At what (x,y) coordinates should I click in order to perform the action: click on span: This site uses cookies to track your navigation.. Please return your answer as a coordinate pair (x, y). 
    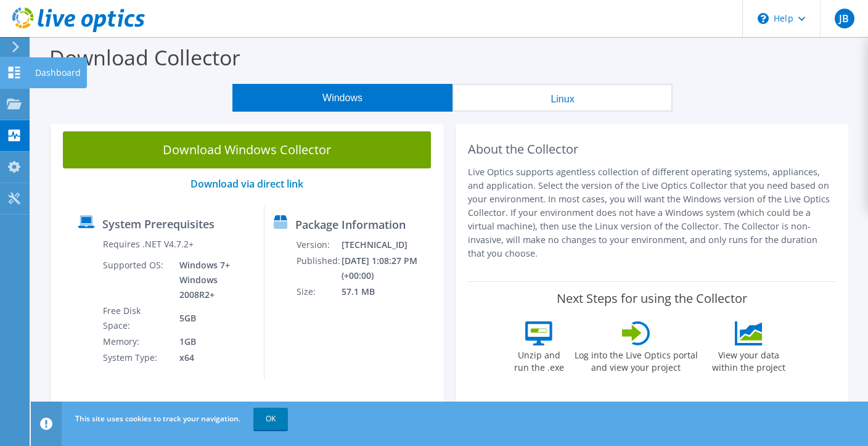
    Looking at the image, I should click on (158, 418).